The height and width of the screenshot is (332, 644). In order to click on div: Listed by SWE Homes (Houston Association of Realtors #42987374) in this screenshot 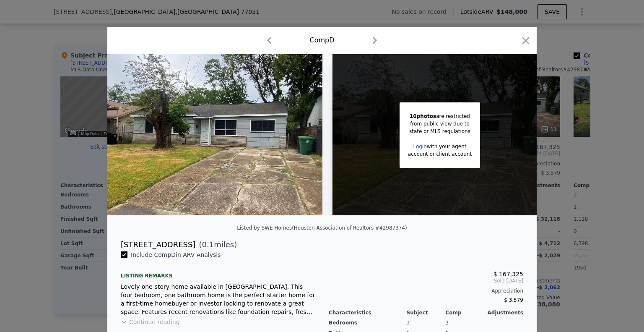, I will do `click(322, 228)`.